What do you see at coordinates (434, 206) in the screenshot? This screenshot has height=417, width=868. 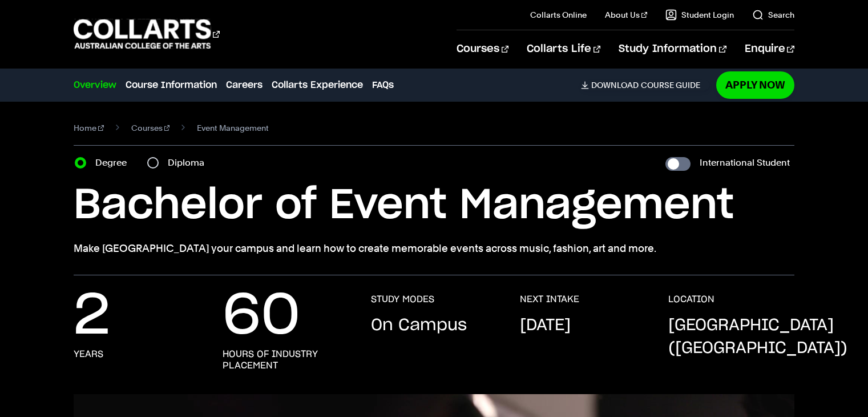 I see `h1: Bachelor of Event Management` at bounding box center [434, 206].